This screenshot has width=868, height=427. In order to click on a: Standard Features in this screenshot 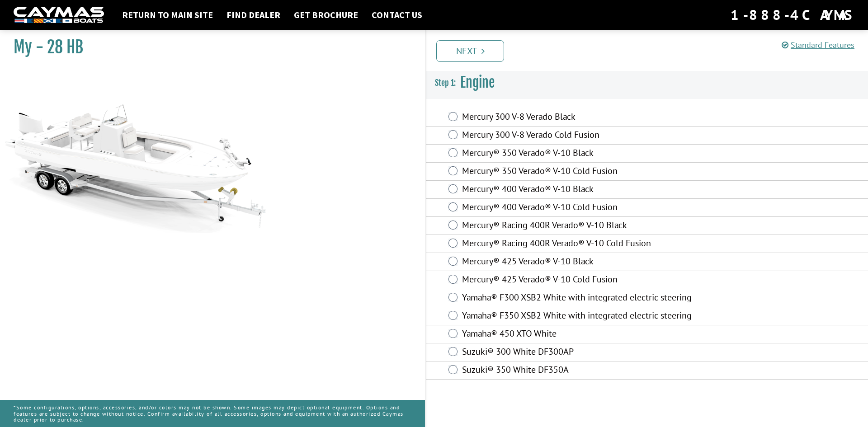, I will do `click(817, 45)`.